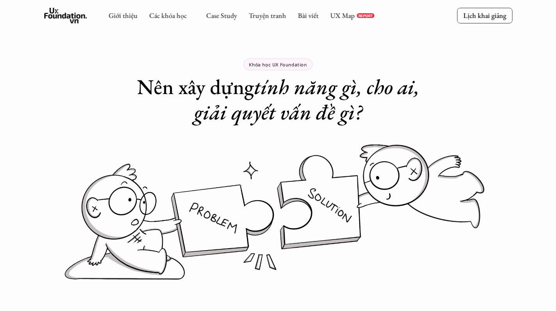 The image size is (556, 311). I want to click on p: REPORT, so click(365, 16).